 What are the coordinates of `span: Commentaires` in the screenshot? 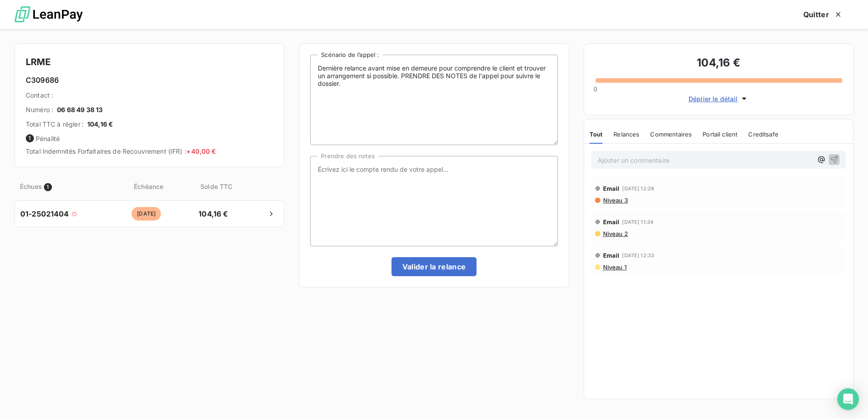 It's located at (671, 134).